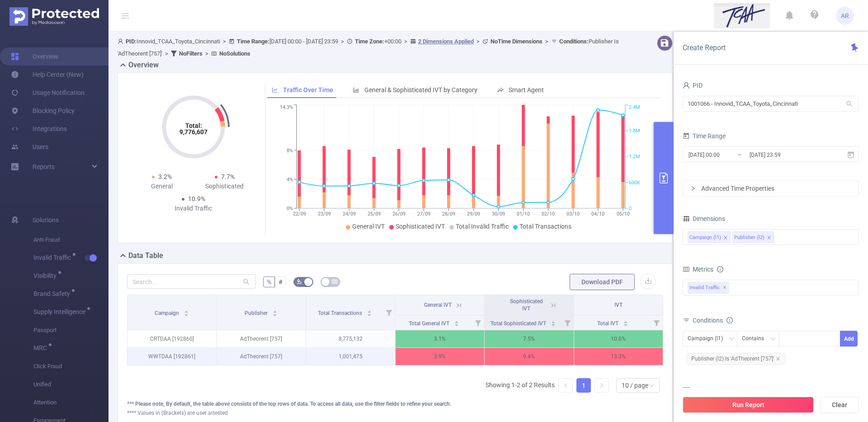 The width and height of the screenshot is (868, 422). Describe the element at coordinates (369, 41) in the screenshot. I see `b: Time Zone:` at that location.